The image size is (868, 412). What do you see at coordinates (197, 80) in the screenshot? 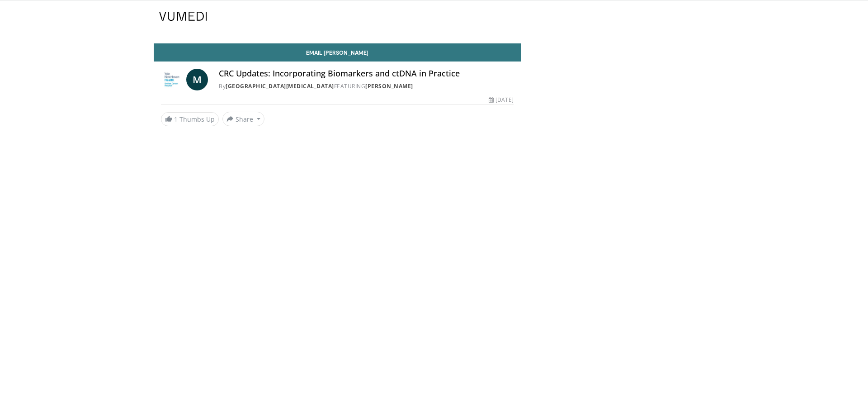
I see `span: M` at bounding box center [197, 80].